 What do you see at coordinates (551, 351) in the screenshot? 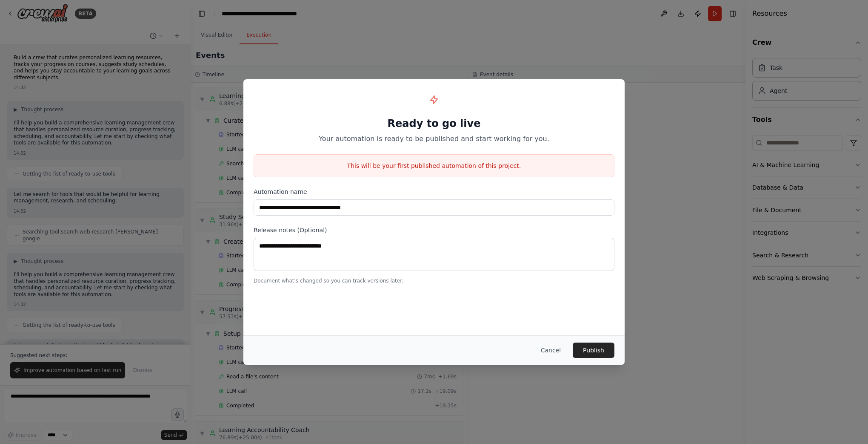
I see `button: Cancel` at bounding box center [551, 351].